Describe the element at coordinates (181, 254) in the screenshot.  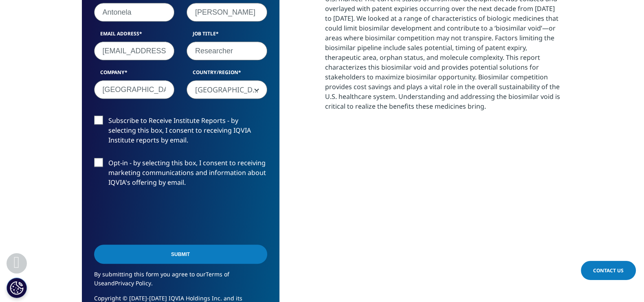
I see `input: Submit` at that location.